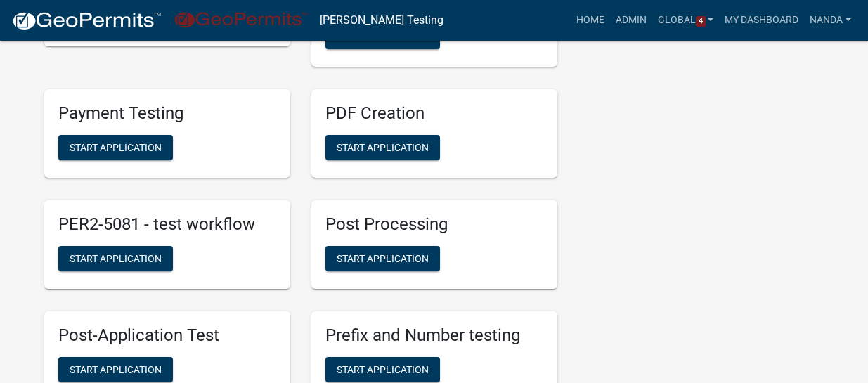 The image size is (868, 383). What do you see at coordinates (829, 20) in the screenshot?
I see `a: Nanda` at bounding box center [829, 20].